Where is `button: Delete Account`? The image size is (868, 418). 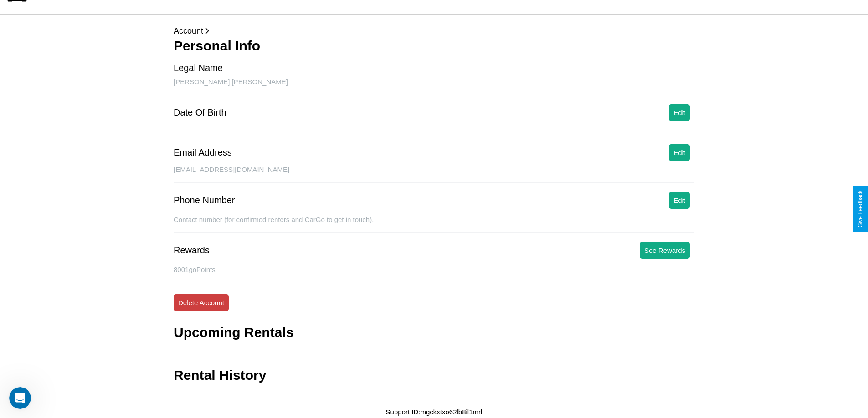
button: Delete Account is located at coordinates (201, 303).